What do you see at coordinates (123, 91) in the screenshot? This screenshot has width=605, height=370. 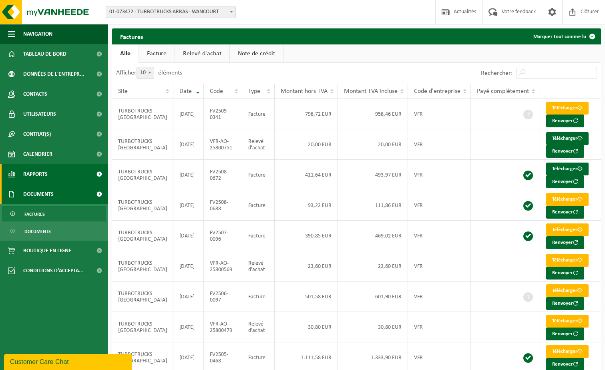 I see `span: Site` at bounding box center [123, 91].